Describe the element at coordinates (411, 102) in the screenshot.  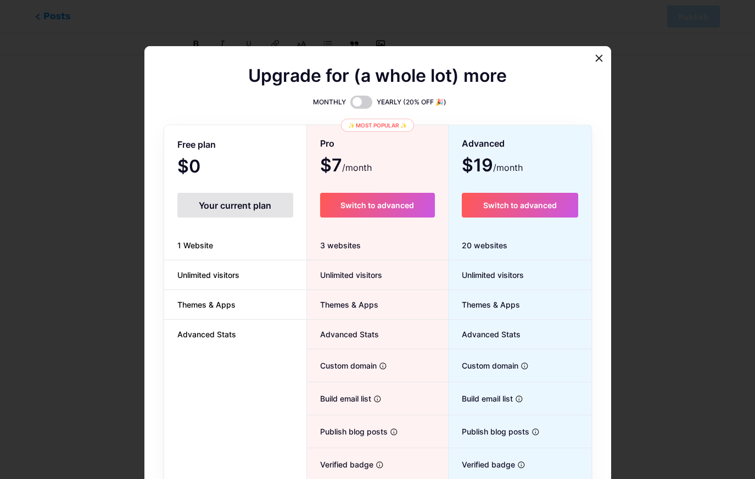
I see `span: YEARLY (20% OFF 🎉)` at that location.